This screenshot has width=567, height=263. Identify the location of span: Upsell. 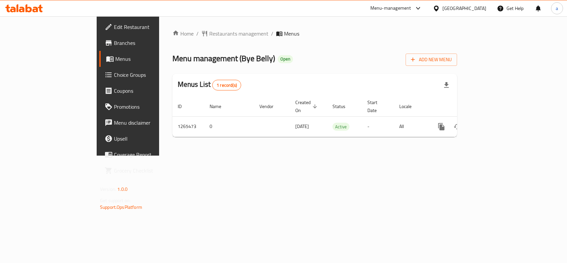
(150, 139).